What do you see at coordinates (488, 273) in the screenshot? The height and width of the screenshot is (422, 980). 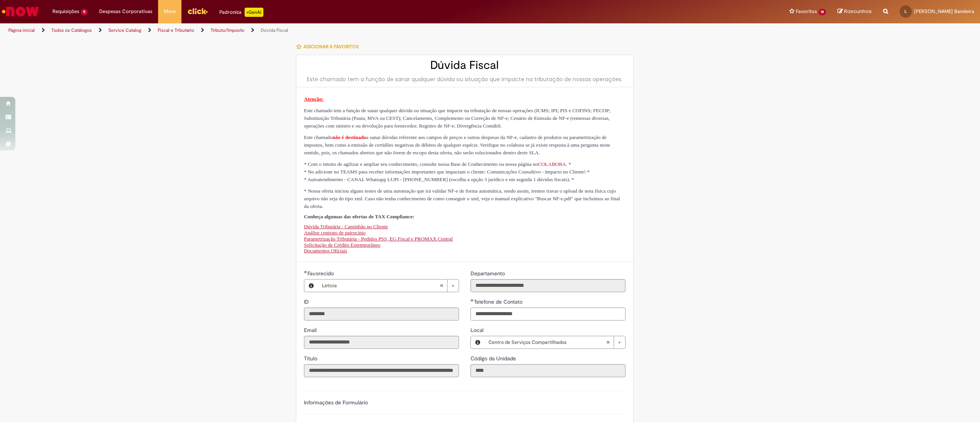 I see `span: Somente leitura - Departamento` at bounding box center [488, 273].